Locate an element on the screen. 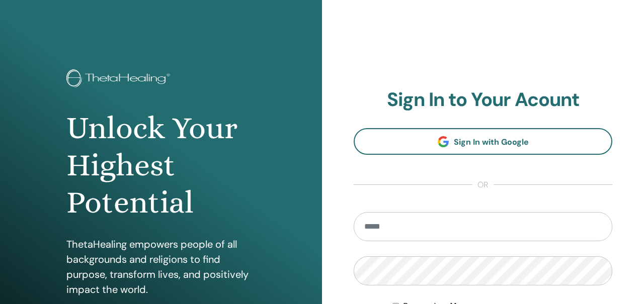 The image size is (644, 304). span: or is located at coordinates (483, 185).